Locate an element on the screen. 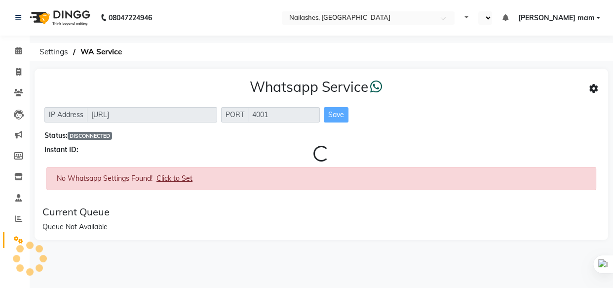  div: Instant ID: is located at coordinates (321, 149).